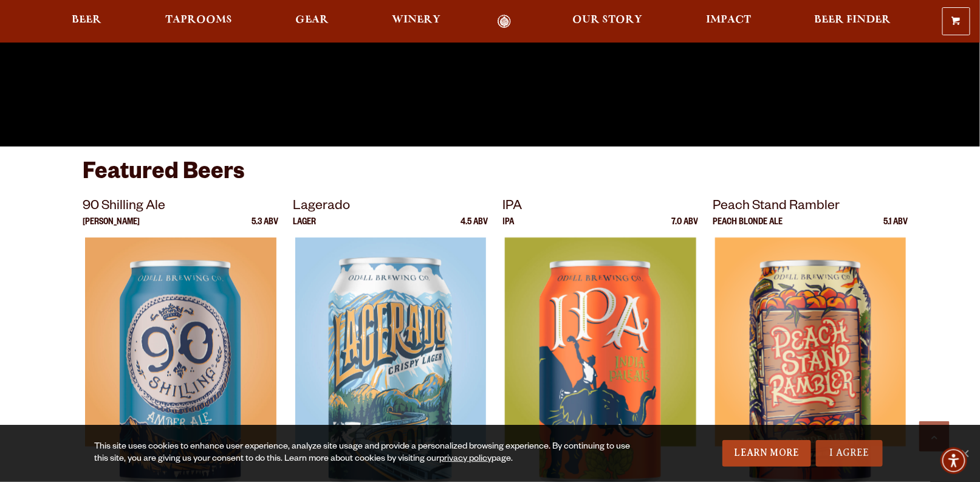  I want to click on p: 7.0 ABV, so click(685, 228).